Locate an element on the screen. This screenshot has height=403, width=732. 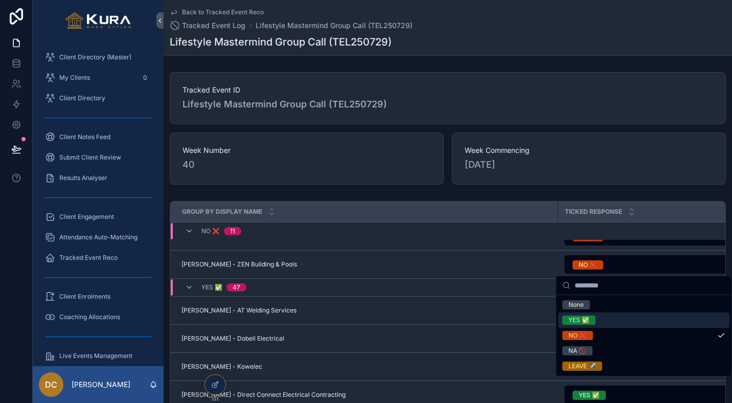
span: Tracked Event Log is located at coordinates (214, 26).